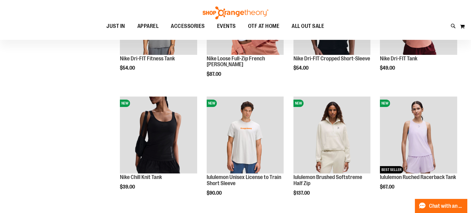  I want to click on span: $49.00, so click(388, 68).